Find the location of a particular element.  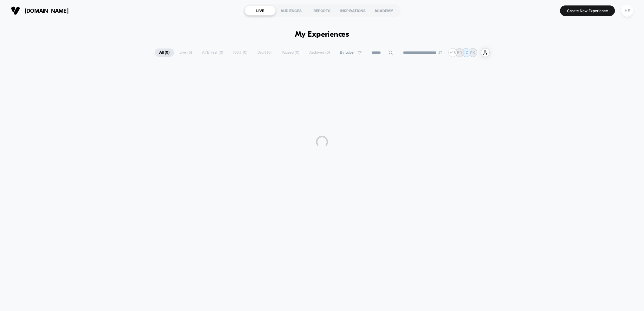

div: REPORTS is located at coordinates (322, 11).